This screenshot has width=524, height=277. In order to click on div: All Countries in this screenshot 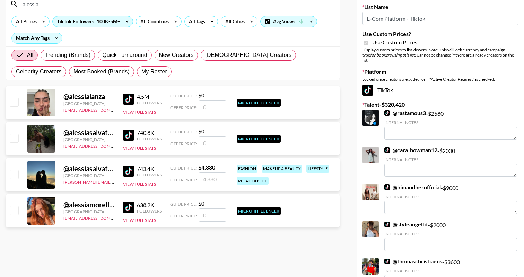, I will do `click(153, 21)`.